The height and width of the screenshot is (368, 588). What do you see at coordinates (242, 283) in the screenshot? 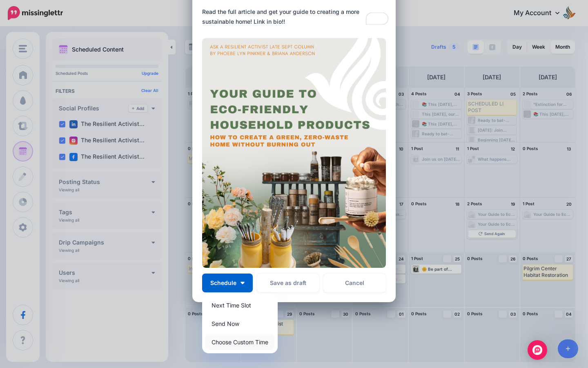
I see `img: arrow-down-white.png` at bounding box center [242, 283].